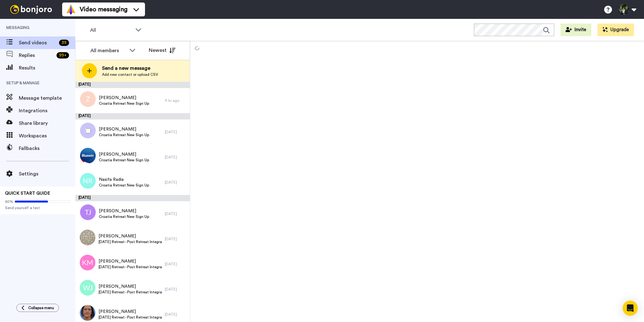 The height and width of the screenshot is (322, 644). What do you see at coordinates (70, 10) in the screenshot?
I see `img: vm-color.svg` at bounding box center [70, 10].